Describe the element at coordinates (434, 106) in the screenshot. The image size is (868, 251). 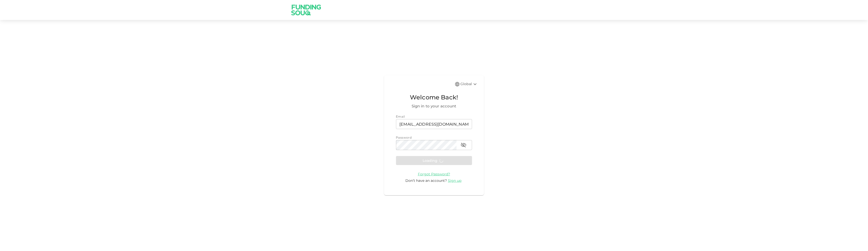
I see `span: Sign in to your account` at that location.